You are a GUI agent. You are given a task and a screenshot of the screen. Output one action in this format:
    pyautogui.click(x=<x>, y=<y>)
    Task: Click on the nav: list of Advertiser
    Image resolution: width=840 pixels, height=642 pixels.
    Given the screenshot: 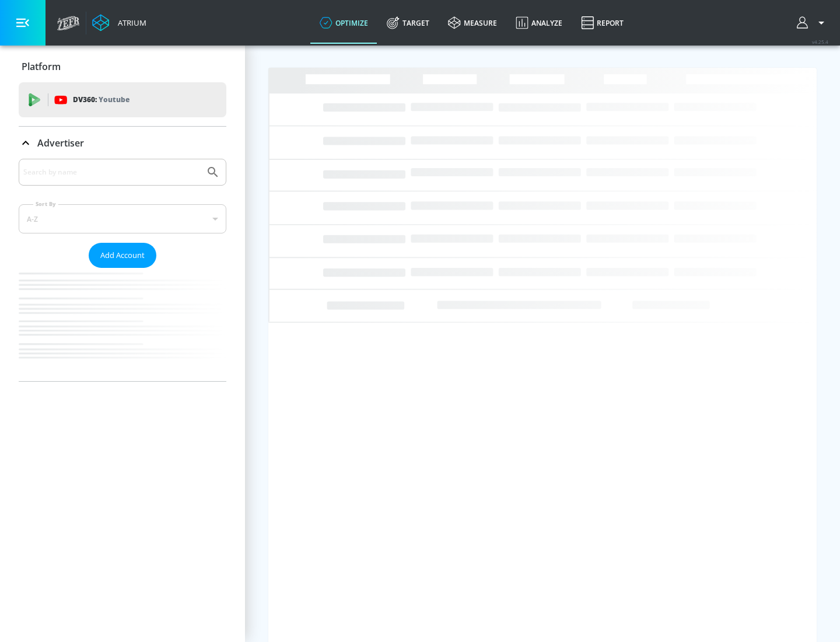 What is the action you would take?
    pyautogui.click(x=123, y=325)
    